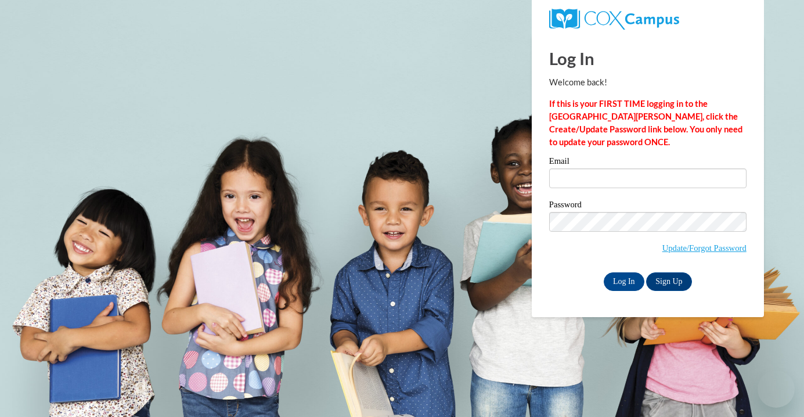 The image size is (804, 417). I want to click on a: Sign Up, so click(669, 282).